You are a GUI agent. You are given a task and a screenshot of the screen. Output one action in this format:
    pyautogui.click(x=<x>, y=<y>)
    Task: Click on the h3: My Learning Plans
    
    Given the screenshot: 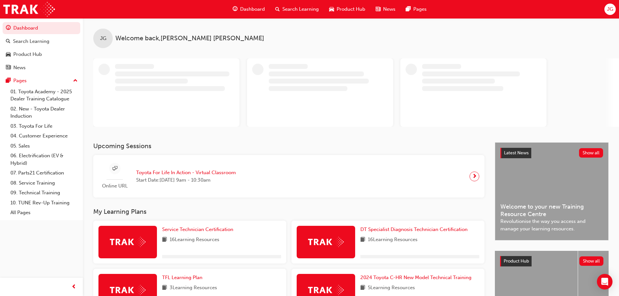 What is the action you would take?
    pyautogui.click(x=289, y=212)
    